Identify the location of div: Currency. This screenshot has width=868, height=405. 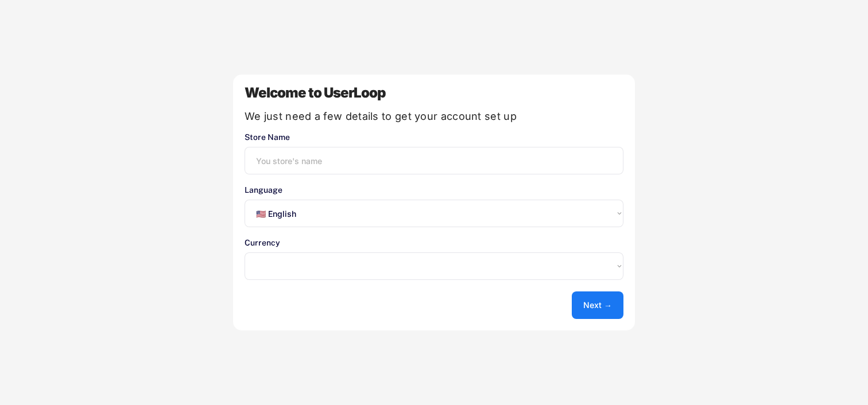
(434, 243).